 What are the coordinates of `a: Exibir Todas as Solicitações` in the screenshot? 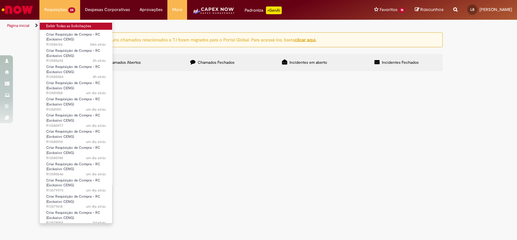 It's located at (76, 26).